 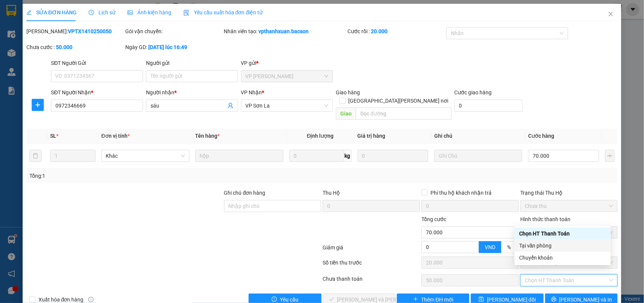 What do you see at coordinates (404, 114) in the screenshot?
I see `input: Dọc đường` at bounding box center [404, 114].